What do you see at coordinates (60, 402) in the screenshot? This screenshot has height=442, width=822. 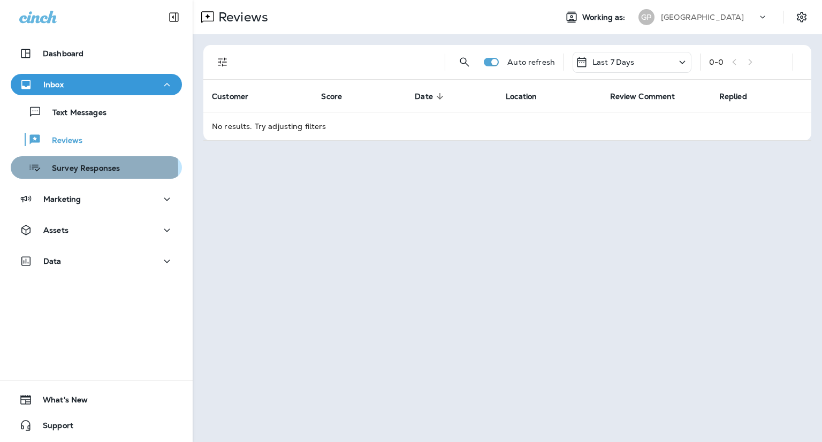 I see `span: What's New` at bounding box center [60, 402].